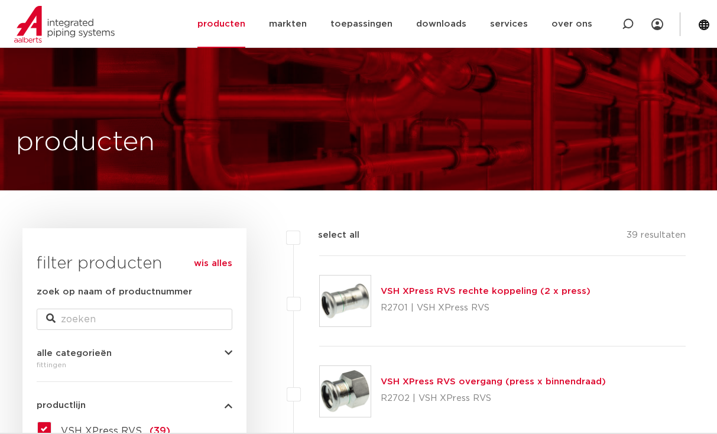 The image size is (717, 434). I want to click on span: productlijn, so click(61, 405).